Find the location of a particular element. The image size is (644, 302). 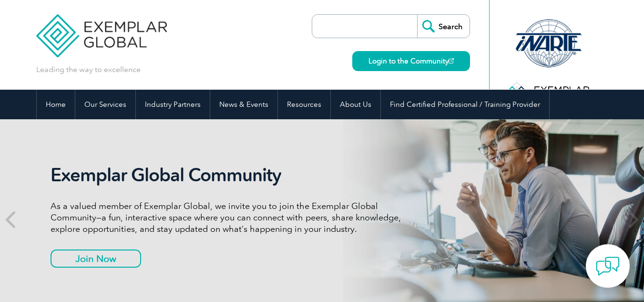

a: News & Events is located at coordinates (244, 105).